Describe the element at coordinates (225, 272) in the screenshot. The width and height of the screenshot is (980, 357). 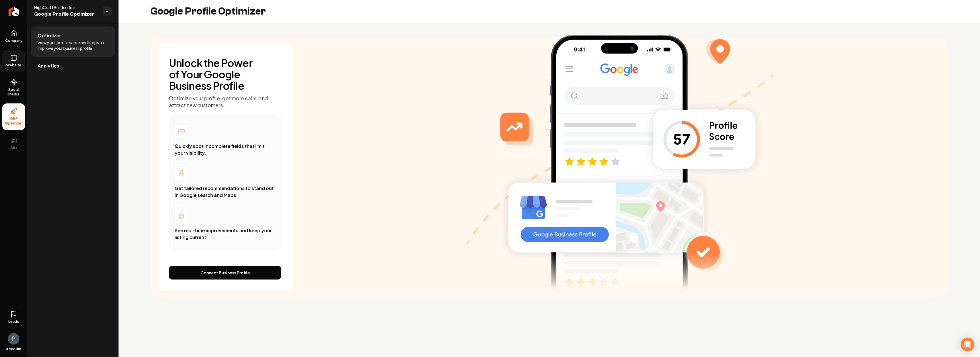
I see `button: Connect Business Profile` at that location.